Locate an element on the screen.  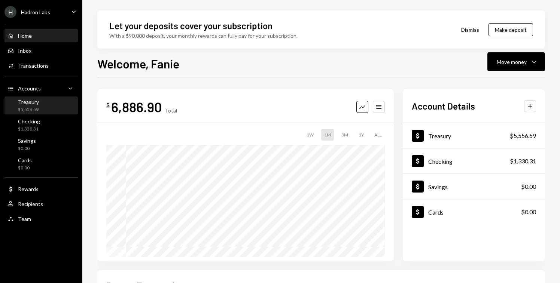
div: Rewards is located at coordinates (28, 189).